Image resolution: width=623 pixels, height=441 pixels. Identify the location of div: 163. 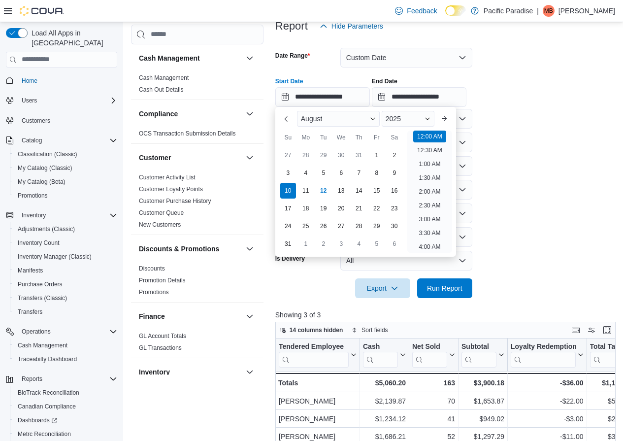
(433, 383).